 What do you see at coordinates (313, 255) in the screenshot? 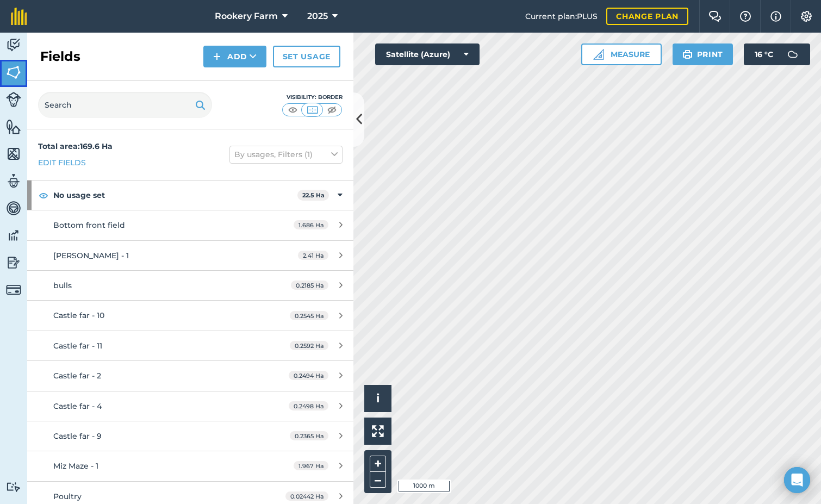
I see `span: 2.41 Ha` at bounding box center [313, 255].